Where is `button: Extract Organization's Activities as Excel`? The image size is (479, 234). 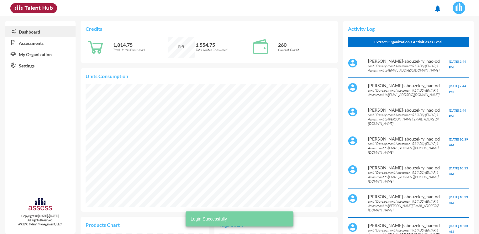 button: Extract Organization's Activities as Excel is located at coordinates (409, 42).